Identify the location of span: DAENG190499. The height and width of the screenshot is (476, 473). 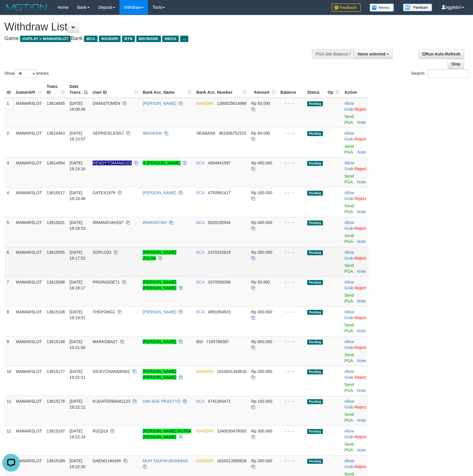
(107, 461).